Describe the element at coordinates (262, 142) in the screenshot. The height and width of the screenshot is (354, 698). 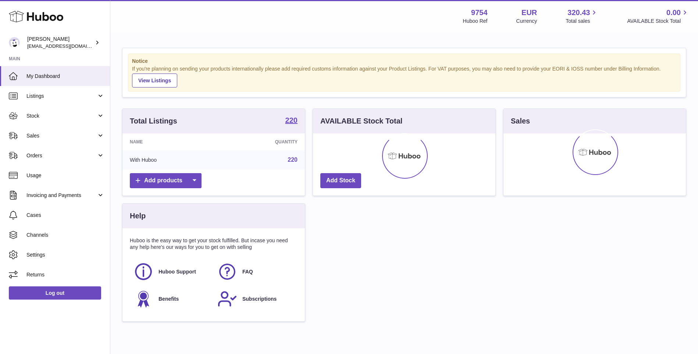
I see `th: Quantity` at that location.